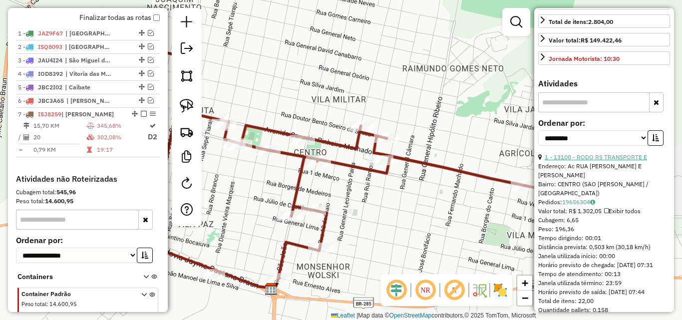 This screenshot has height=320, width=682. What do you see at coordinates (187, 184) in the screenshot?
I see `a: Reroteirizar Sessão` at bounding box center [187, 184].